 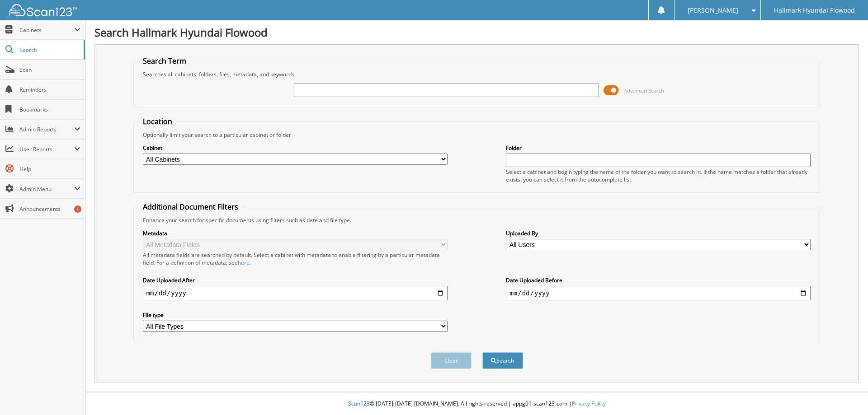 I want to click on label: Cabinet, so click(x=295, y=148).